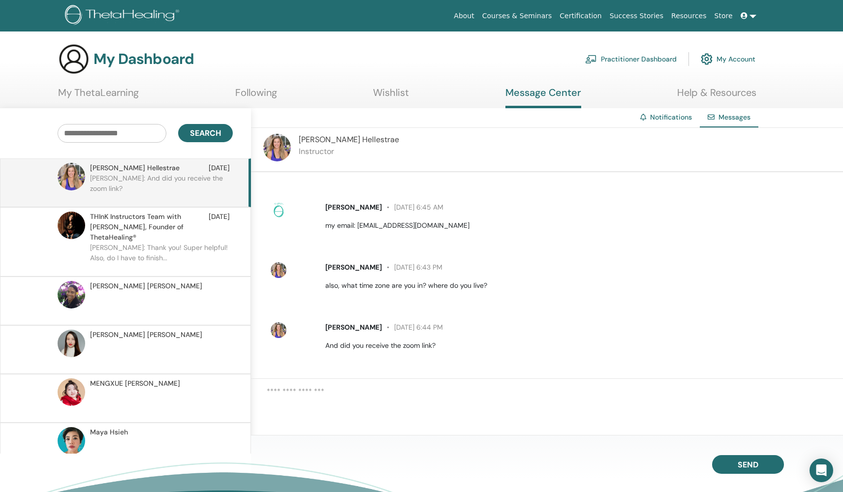 Image resolution: width=843 pixels, height=492 pixels. What do you see at coordinates (821, 470) in the screenshot?
I see `div: Open Intercom Messenger` at bounding box center [821, 470].